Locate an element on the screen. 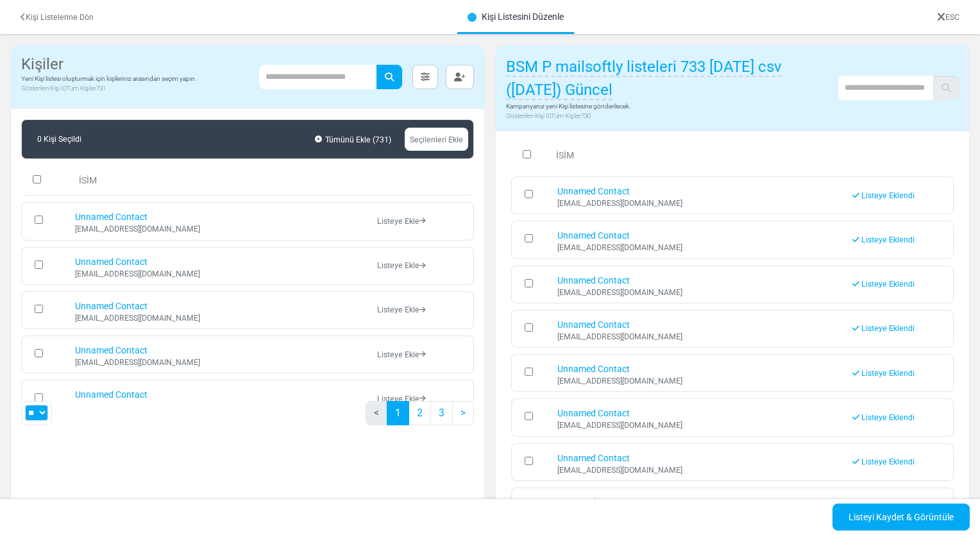  a: 2 is located at coordinates (419, 413).